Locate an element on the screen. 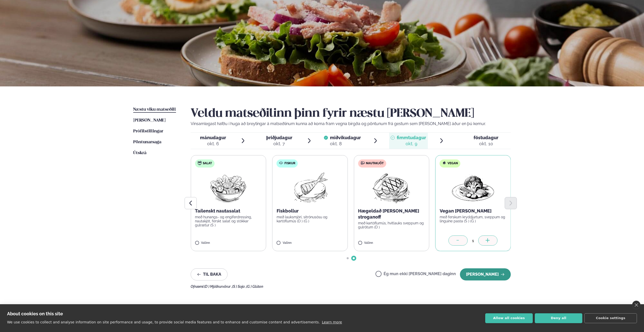 The height and width of the screenshot is (332, 644). button: Deny all is located at coordinates (558, 318).